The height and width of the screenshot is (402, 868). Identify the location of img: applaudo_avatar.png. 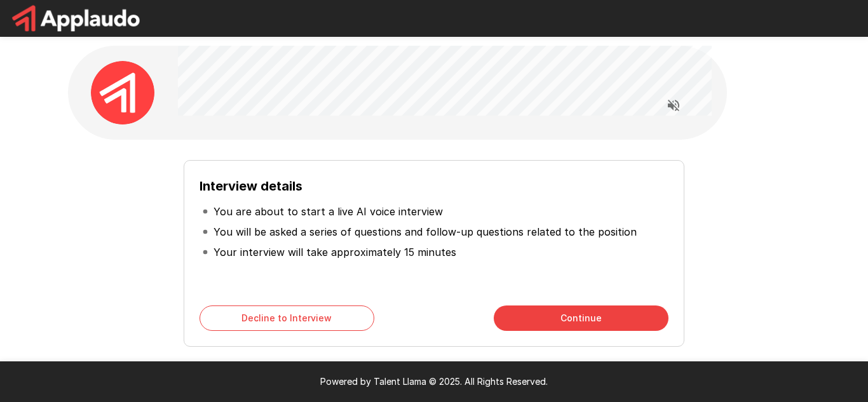
(122, 93).